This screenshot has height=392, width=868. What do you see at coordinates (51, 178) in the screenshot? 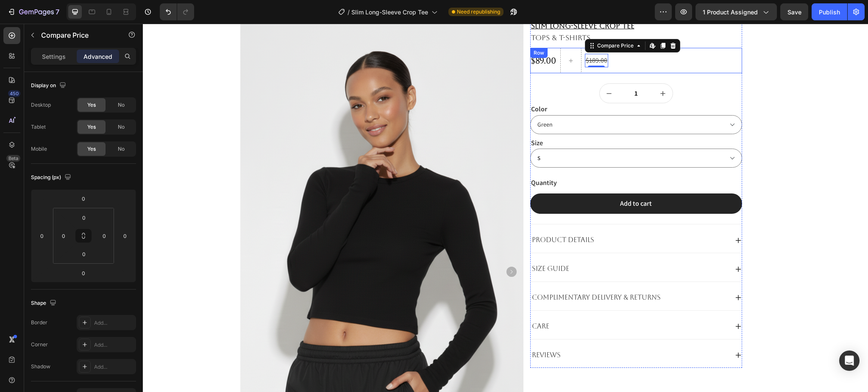
I see `div: Spacing (px)` at bounding box center [51, 178].